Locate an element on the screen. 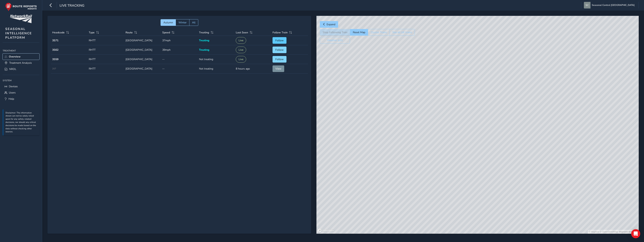 The image size is (644, 242). div: System is located at coordinates (21, 80).